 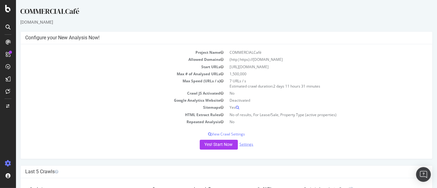 What do you see at coordinates (311, 52) in the screenshot?
I see `td: COMMERCIALCafé` at bounding box center [311, 52].